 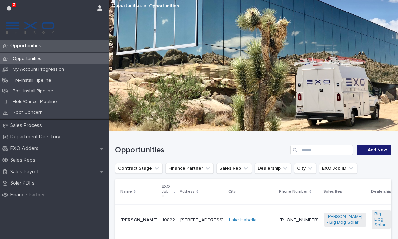 I want to click on p: Finance Partner, so click(x=29, y=195).